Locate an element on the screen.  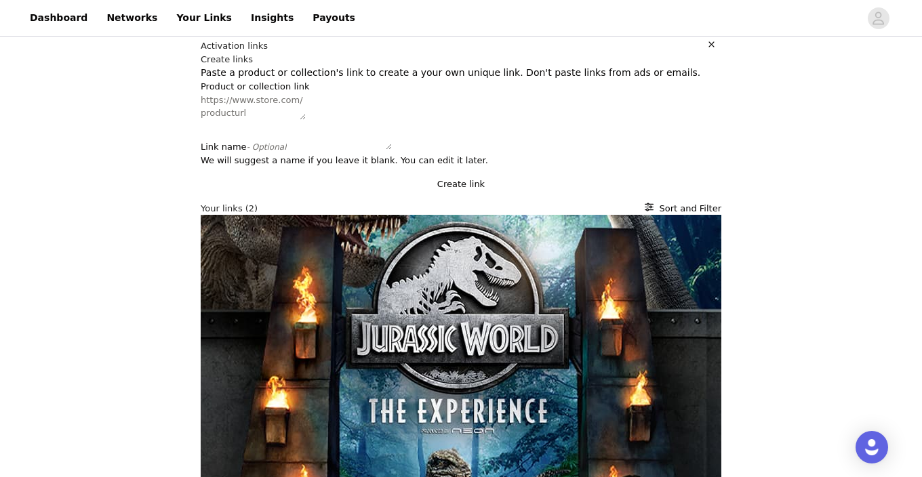
p: Paste a product or collection's link to create a your own unique link. Don't paste links from ads... is located at coordinates (461, 73).